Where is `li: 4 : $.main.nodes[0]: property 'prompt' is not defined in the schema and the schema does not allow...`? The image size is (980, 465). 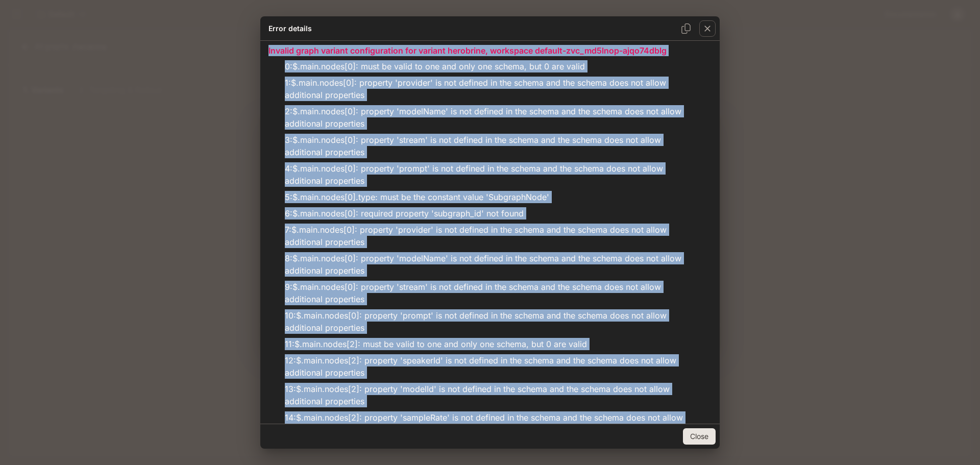 li: 4 : $.main.nodes[0]: property 'prompt' is not defined in the schema and the schema does not allow... is located at coordinates (490, 174).